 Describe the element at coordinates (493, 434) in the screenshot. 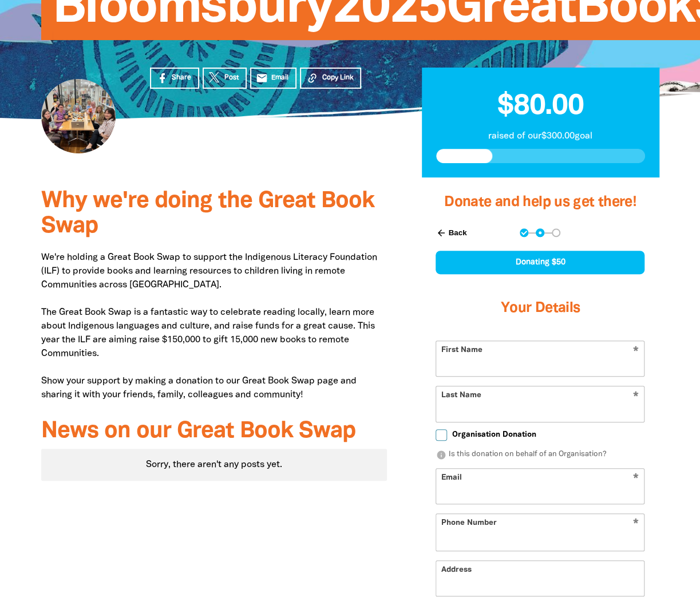

I see `span: Organisation Donation` at that location.